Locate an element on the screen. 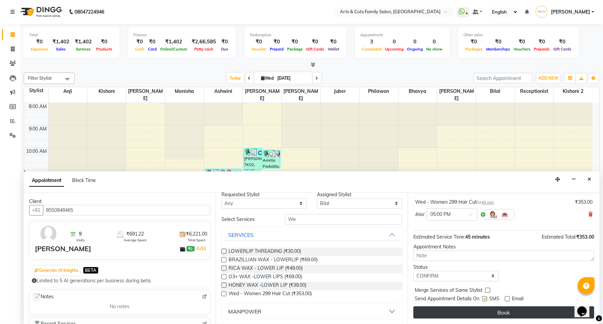 The image size is (603, 324). div: MANPOWER is located at coordinates (245, 311).